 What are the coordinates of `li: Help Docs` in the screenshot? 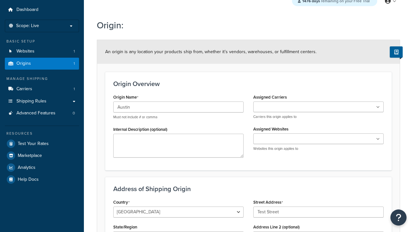 It's located at (42, 180).